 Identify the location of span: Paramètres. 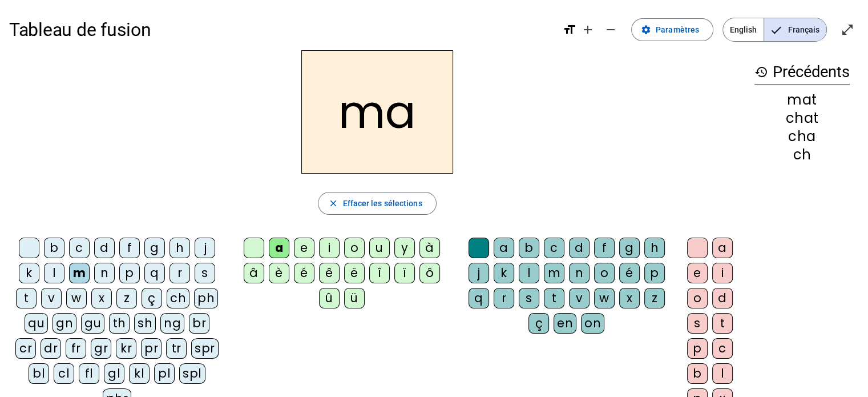
(678, 30).